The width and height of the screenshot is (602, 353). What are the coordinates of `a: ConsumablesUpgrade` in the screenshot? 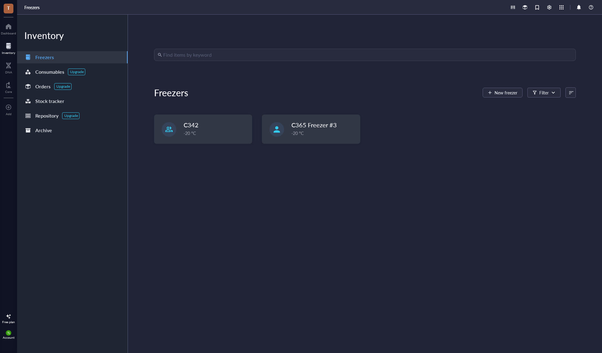 It's located at (72, 72).